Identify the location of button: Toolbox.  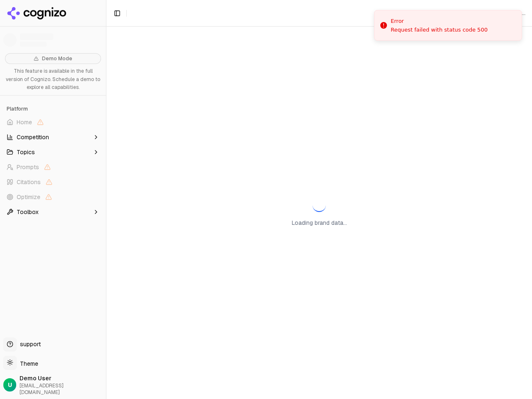
(53, 212).